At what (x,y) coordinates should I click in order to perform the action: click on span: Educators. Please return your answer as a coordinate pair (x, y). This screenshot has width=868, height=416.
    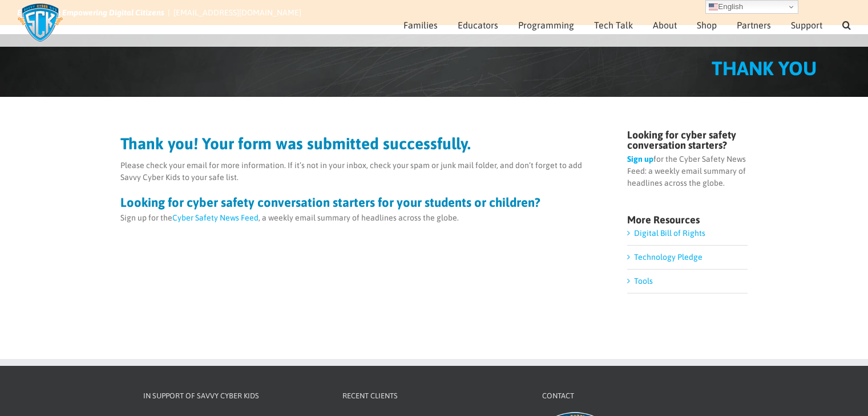
    Looking at the image, I should click on (478, 25).